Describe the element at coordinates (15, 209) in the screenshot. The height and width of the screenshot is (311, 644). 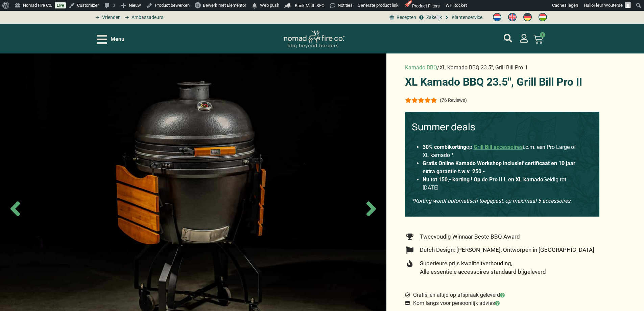
I see `span: Previous slide` at that location.